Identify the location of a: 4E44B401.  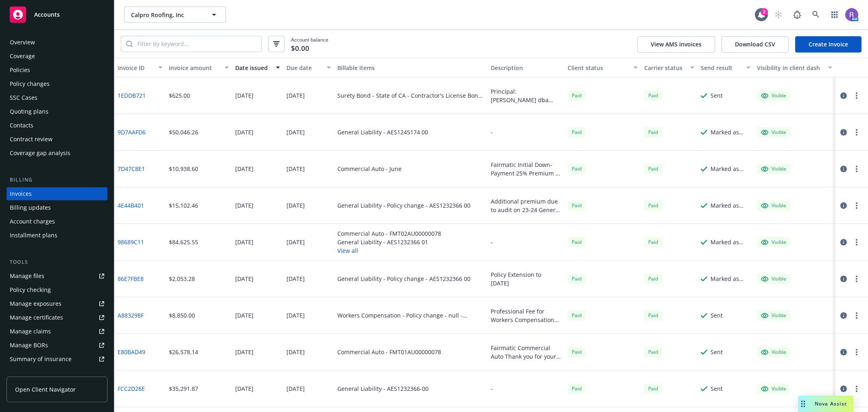
(131, 206).